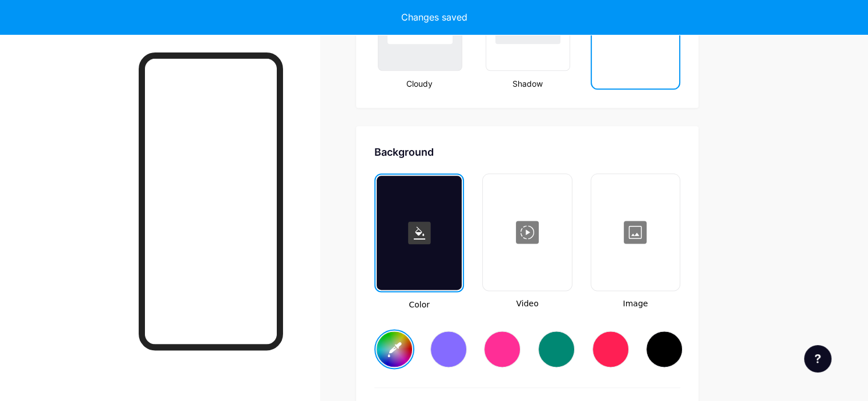  Describe the element at coordinates (528, 152) in the screenshot. I see `div: Background` at that location.